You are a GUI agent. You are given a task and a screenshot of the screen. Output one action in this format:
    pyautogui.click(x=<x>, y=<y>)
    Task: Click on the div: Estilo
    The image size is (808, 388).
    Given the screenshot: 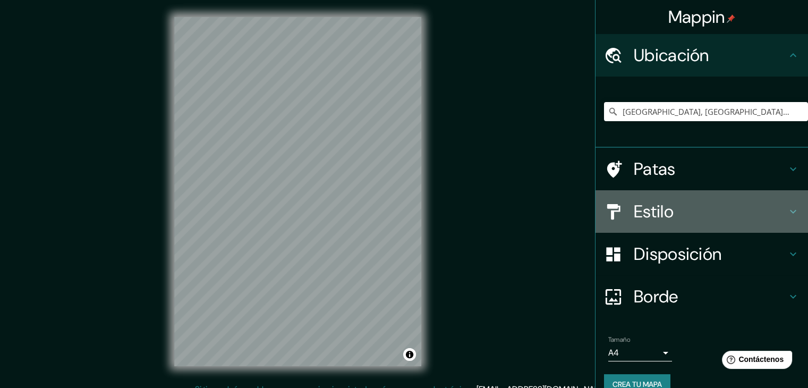 What is the action you would take?
    pyautogui.click(x=702, y=212)
    